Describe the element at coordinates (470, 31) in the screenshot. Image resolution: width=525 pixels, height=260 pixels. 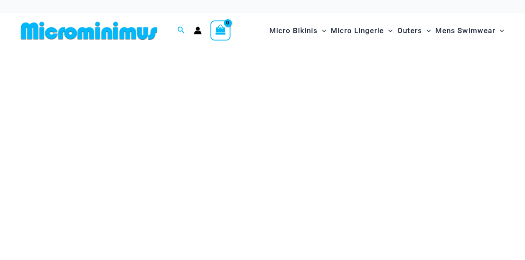
I see `a: Mens SwimwearMenu ToggleMenu Toggle` at that location.